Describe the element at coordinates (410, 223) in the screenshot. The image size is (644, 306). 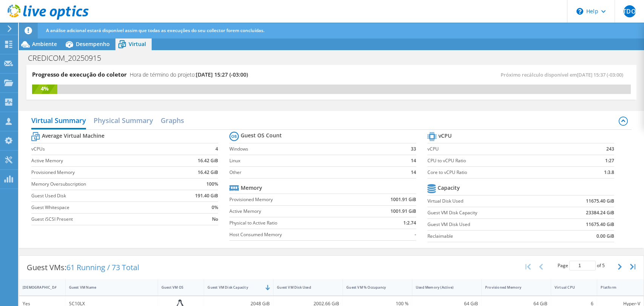
I see `b: 1:2.74` at that location.